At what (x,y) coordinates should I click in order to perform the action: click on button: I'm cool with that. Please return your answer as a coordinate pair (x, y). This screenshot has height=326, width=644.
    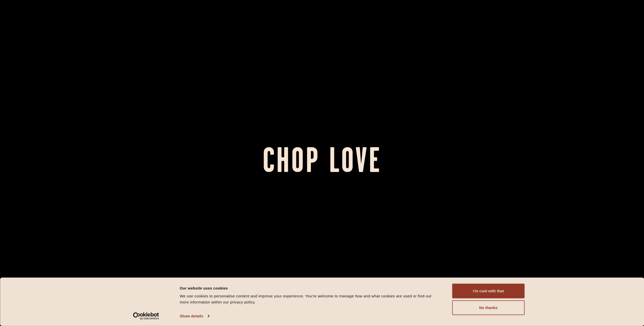
    Looking at the image, I should click on (488, 291).